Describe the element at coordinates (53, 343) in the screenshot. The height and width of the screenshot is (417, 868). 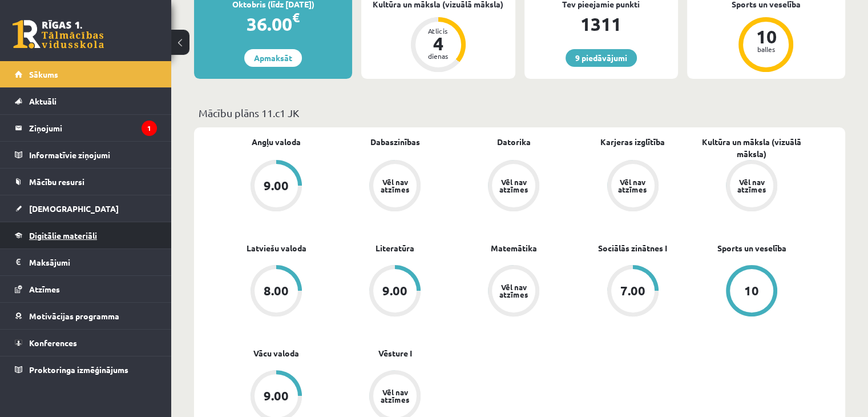
I see `span: Konferences` at that location.